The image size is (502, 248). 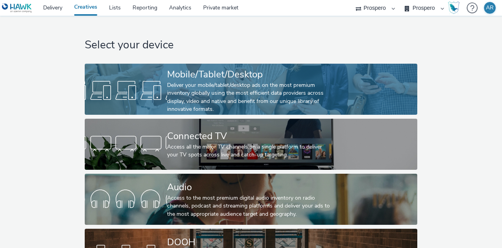 I want to click on div: Deliver your mobile/tablet/desktop ads on the most premium inventory globally using the most effi..., so click(x=250, y=97).